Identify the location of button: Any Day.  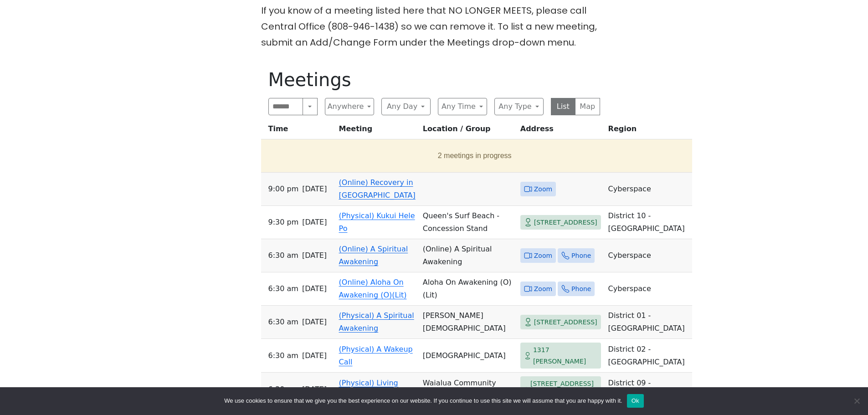
(406, 107).